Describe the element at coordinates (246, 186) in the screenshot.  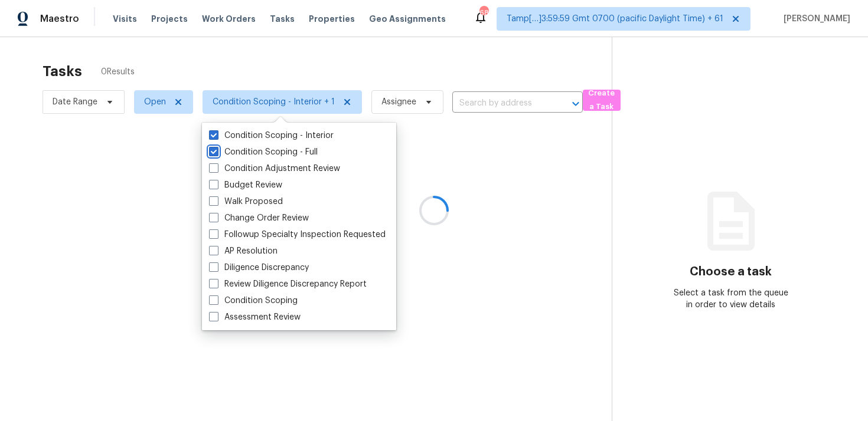
I see `label: Budget Review` at that location.